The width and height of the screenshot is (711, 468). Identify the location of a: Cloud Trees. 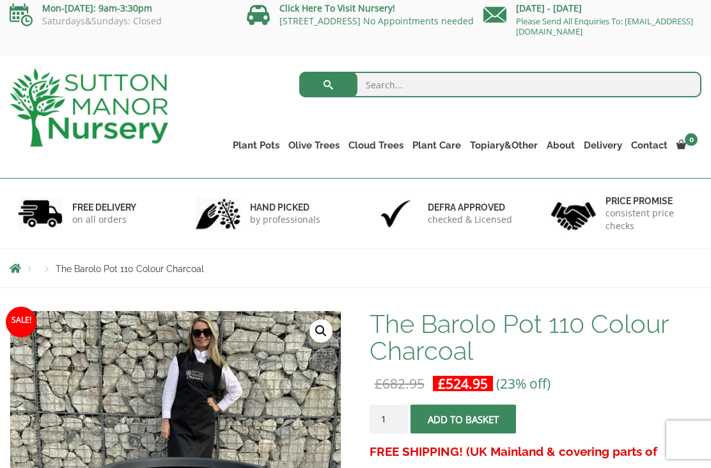
(376, 145).